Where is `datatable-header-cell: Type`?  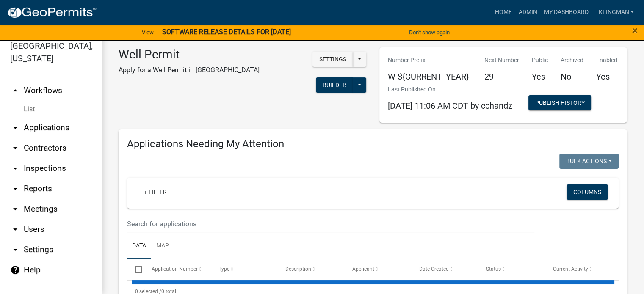 datatable-header-cell: Type is located at coordinates (243, 269).